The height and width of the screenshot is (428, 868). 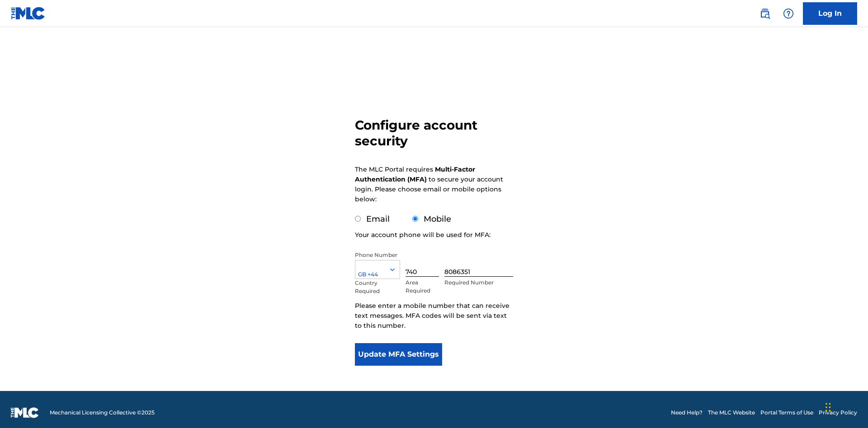 I want to click on label: Email, so click(x=378, y=219).